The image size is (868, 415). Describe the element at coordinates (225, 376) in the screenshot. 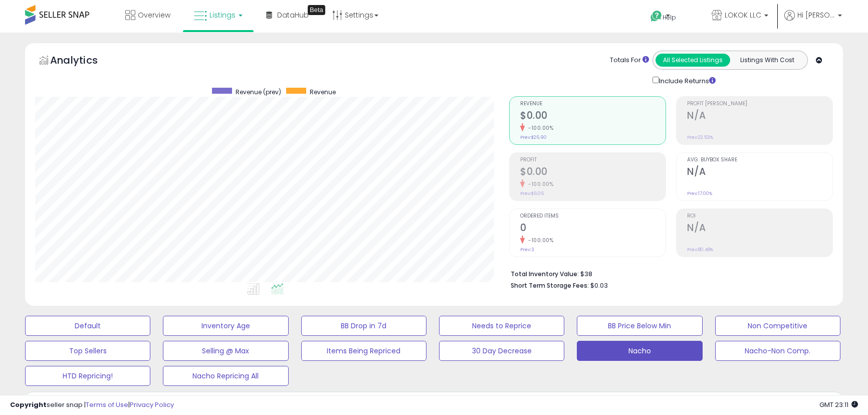

I see `button: Nacho Repricing All` at that location.